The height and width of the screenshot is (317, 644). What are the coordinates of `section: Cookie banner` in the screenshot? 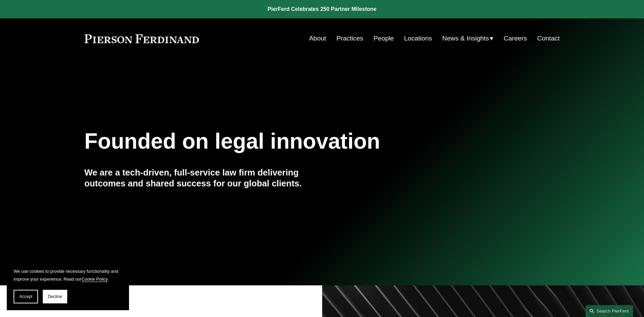 It's located at (68, 285).